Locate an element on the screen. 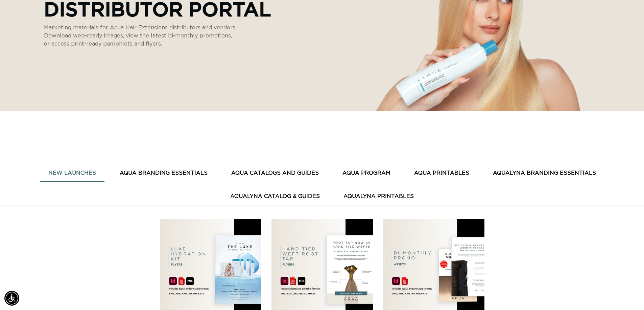  button: AQUA PRINTABLES is located at coordinates (441, 173).